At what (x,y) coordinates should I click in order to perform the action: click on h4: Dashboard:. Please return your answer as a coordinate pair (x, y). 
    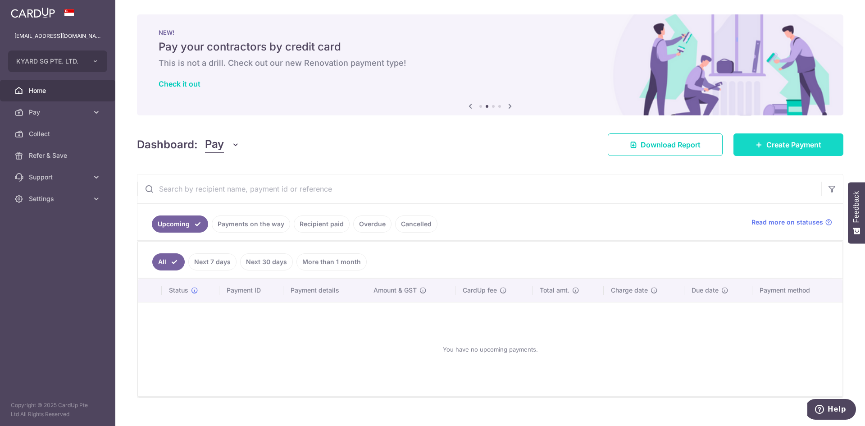
    Looking at the image, I should click on (167, 145).